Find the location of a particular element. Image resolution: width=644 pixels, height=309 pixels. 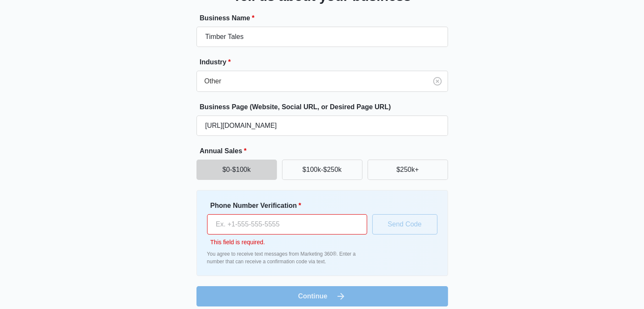

button: $250k+ is located at coordinates (407, 170).